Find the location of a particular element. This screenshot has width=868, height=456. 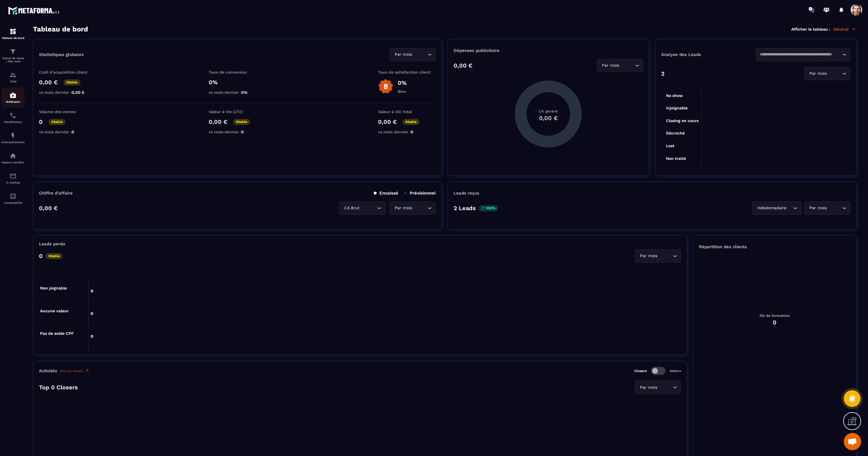

a: automationsautomationsWebinaire is located at coordinates (13, 97).